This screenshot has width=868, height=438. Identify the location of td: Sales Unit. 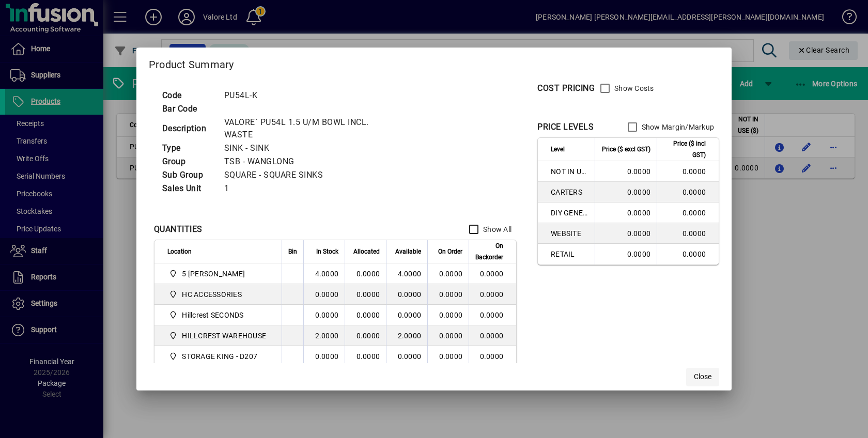
(188, 188).